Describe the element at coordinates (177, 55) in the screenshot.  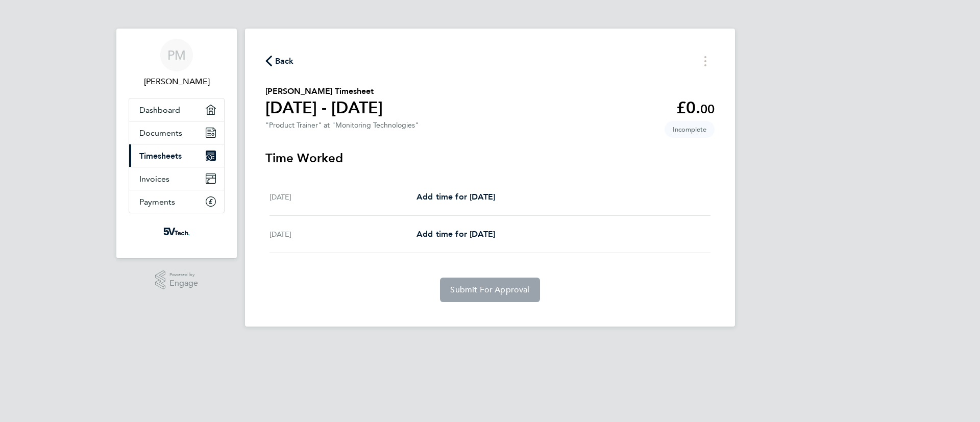
I see `span: PM` at that location.